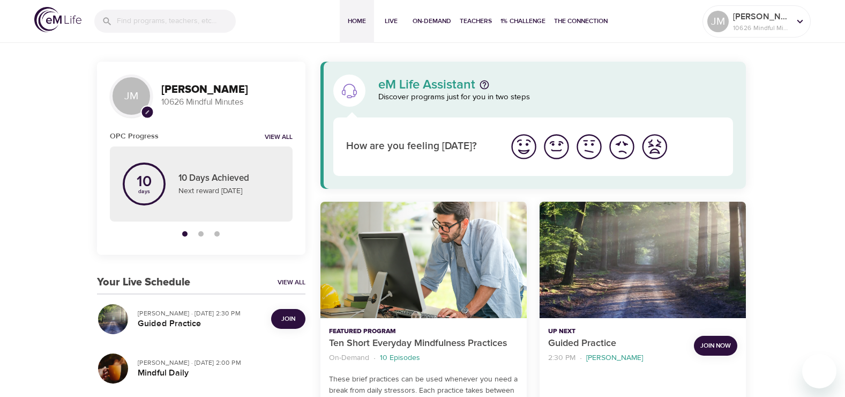 This screenshot has height=397, width=845. I want to click on p: eM Life Assistant, so click(427, 85).